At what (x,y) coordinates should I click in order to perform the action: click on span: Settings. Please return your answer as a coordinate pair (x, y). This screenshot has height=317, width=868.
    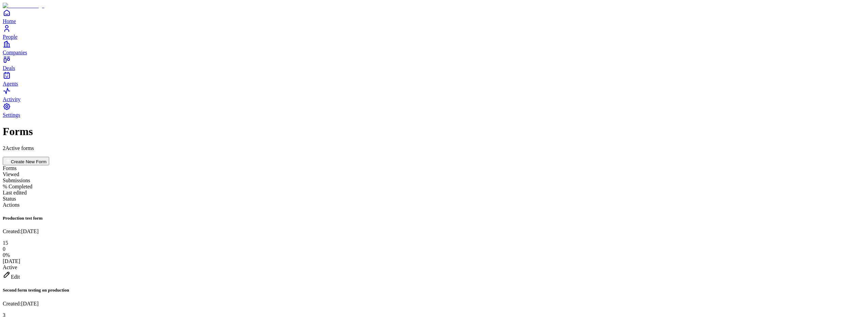
    Looking at the image, I should click on (11, 115).